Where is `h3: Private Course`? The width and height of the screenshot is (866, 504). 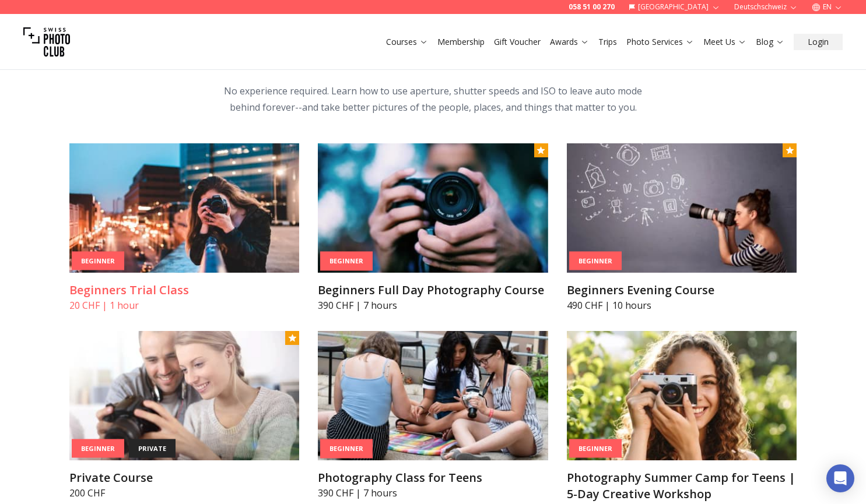
h3: Private Course is located at coordinates (184, 478).